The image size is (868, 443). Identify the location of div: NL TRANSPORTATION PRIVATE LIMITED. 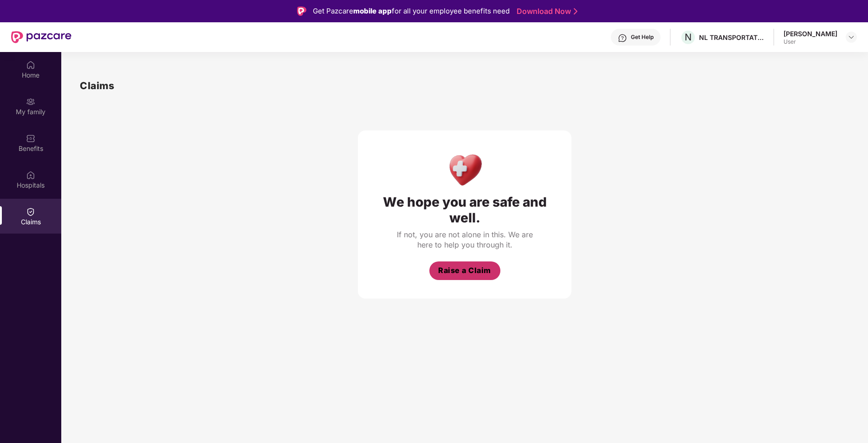
(732, 37).